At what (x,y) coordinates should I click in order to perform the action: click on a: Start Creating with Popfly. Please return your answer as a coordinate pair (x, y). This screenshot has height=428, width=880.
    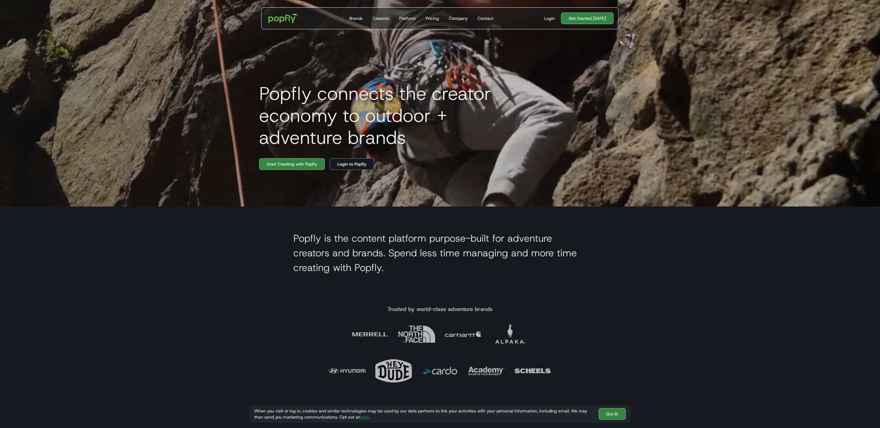
    Looking at the image, I should click on (292, 164).